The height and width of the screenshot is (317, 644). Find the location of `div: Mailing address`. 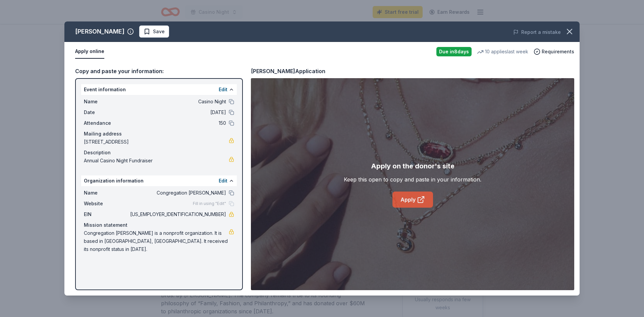

div: Mailing address is located at coordinates (159, 134).